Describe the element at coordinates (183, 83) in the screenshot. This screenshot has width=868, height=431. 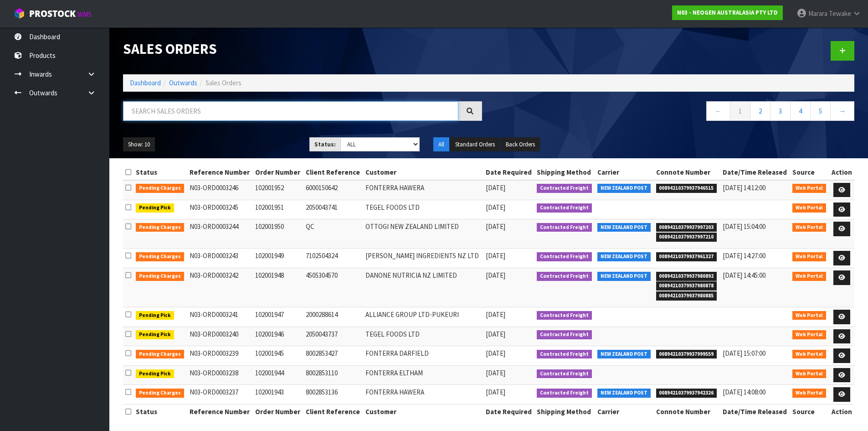
I see `a: Outwards` at that location.